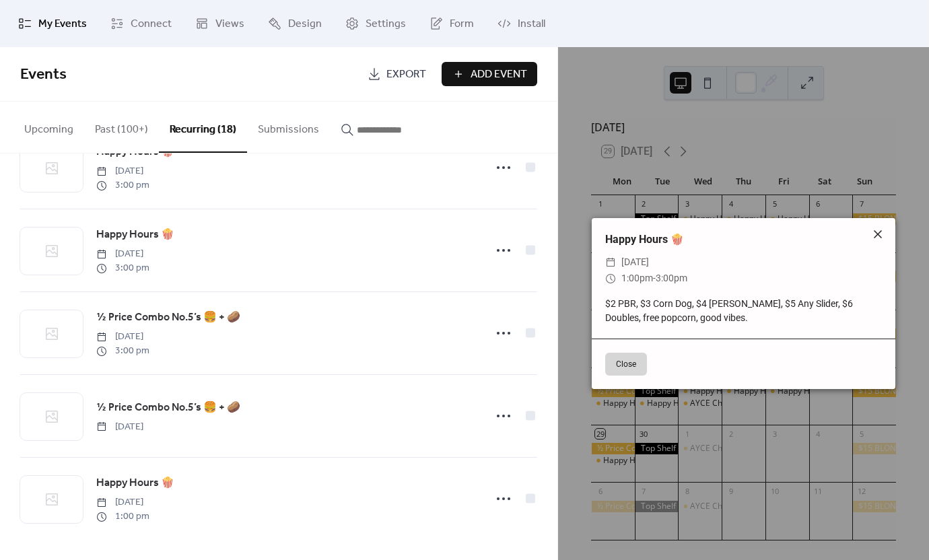 The image size is (929, 560). What do you see at coordinates (43, 75) in the screenshot?
I see `span: Events` at bounding box center [43, 75].